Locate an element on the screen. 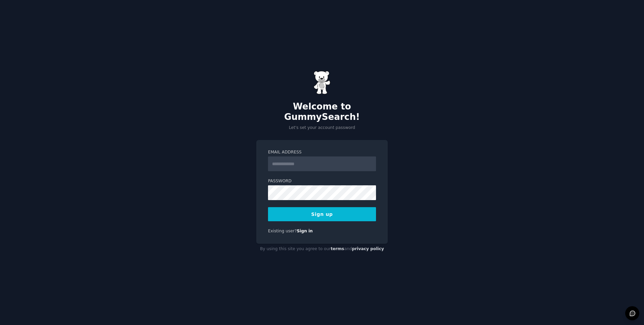  a: terms is located at coordinates (337, 249).